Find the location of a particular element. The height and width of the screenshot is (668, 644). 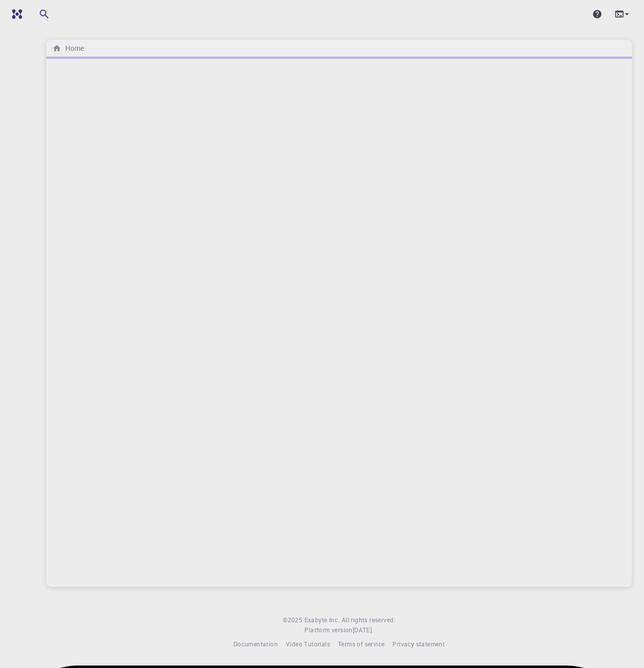

span: Video Tutorials is located at coordinates (308, 644).